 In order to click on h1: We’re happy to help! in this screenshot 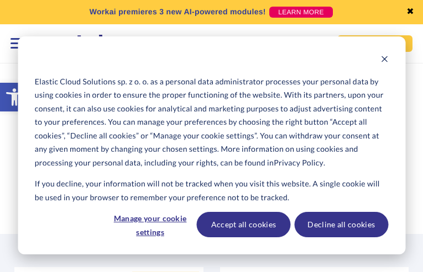, I will do `click(211, 151)`.